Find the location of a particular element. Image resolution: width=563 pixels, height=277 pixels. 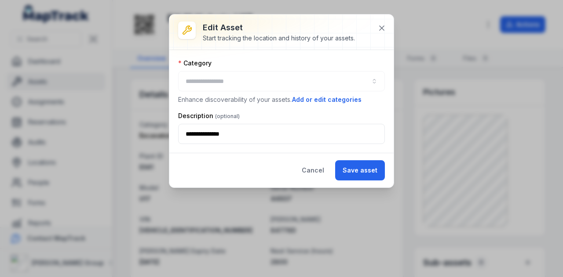

div: Start tracking the location and history of your assets. is located at coordinates (279, 38).